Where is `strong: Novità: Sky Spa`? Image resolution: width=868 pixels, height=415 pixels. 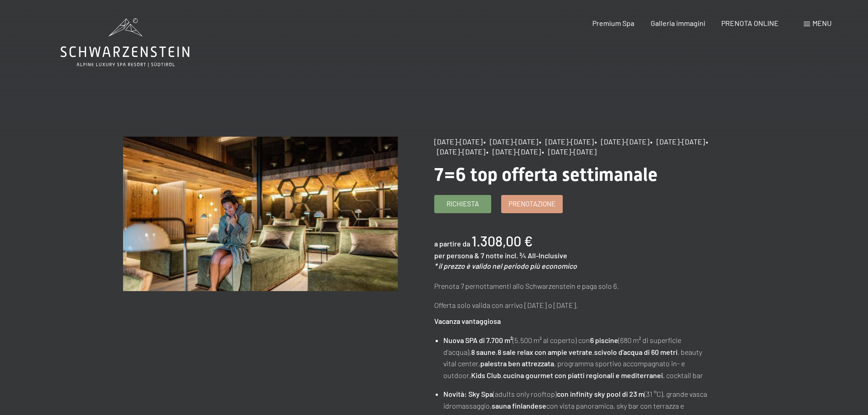
strong: Novità: Sky Spa is located at coordinates (468, 394).